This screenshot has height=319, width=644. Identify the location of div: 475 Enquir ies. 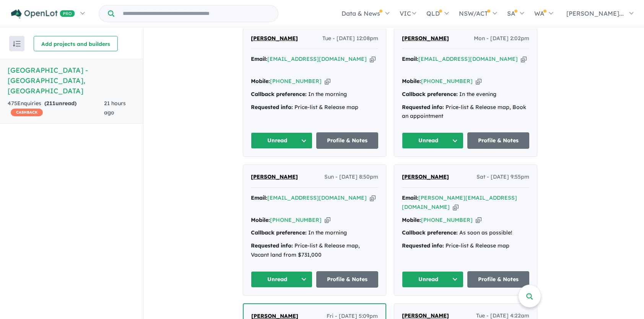
(56, 108).